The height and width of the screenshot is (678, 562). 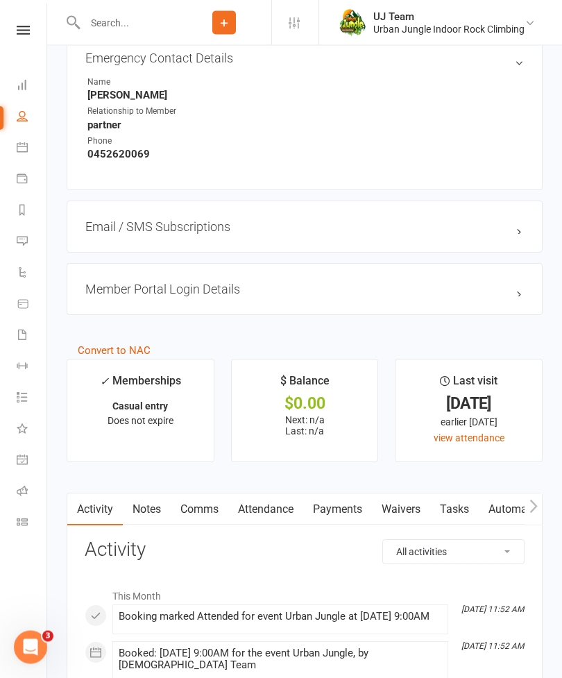 What do you see at coordinates (144, 142) in the screenshot?
I see `div: Phone` at bounding box center [144, 142].